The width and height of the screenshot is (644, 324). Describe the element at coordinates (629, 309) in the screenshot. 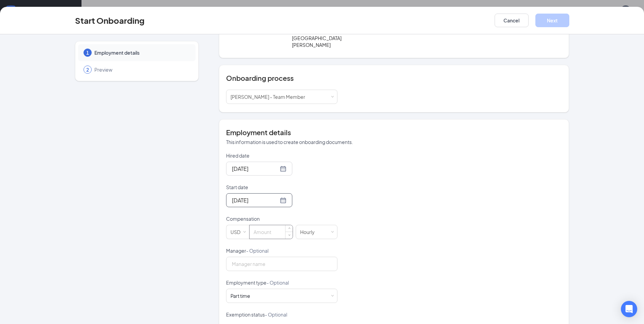

I see `div: Open Intercom Messenger` at that location.